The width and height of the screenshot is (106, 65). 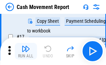 What do you see at coordinates (26, 49) in the screenshot?
I see `img: Run All` at bounding box center [26, 49].